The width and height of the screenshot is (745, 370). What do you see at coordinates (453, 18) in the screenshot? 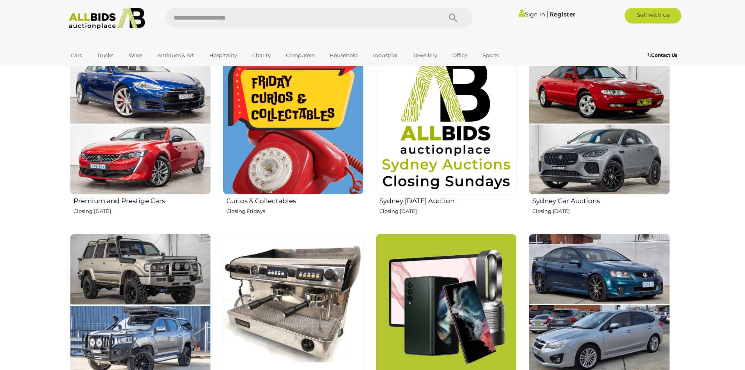
I see `button: Search` at bounding box center [453, 18].